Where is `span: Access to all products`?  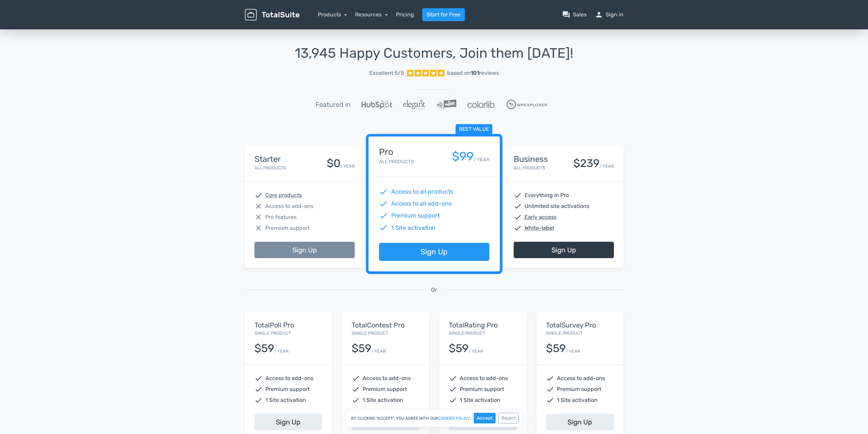
span: Access to all products is located at coordinates (422, 192).